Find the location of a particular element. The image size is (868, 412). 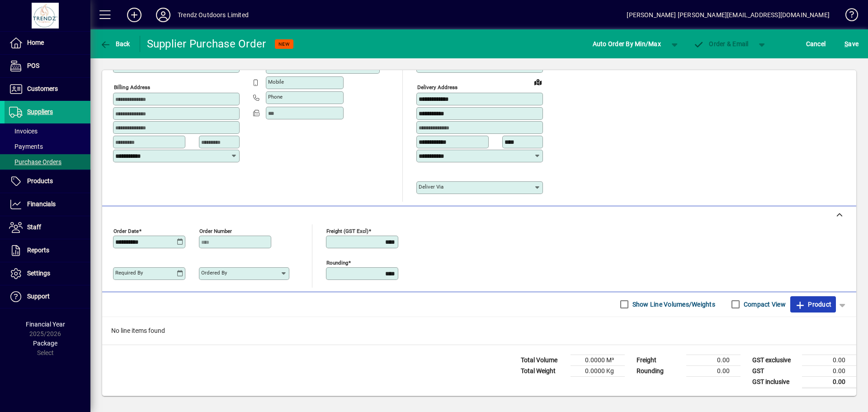

span: Back is located at coordinates (115, 44).